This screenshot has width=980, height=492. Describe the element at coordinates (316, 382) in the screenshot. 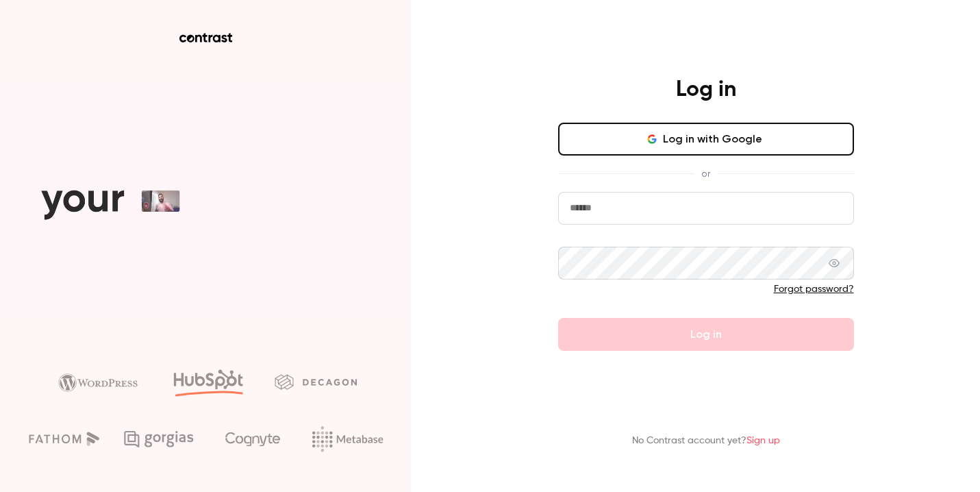

I see `img: decagon` at that location.